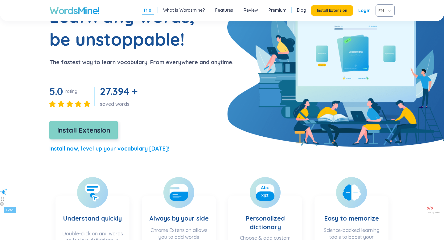  Describe the element at coordinates (224, 10) in the screenshot. I see `a: Features` at that location.